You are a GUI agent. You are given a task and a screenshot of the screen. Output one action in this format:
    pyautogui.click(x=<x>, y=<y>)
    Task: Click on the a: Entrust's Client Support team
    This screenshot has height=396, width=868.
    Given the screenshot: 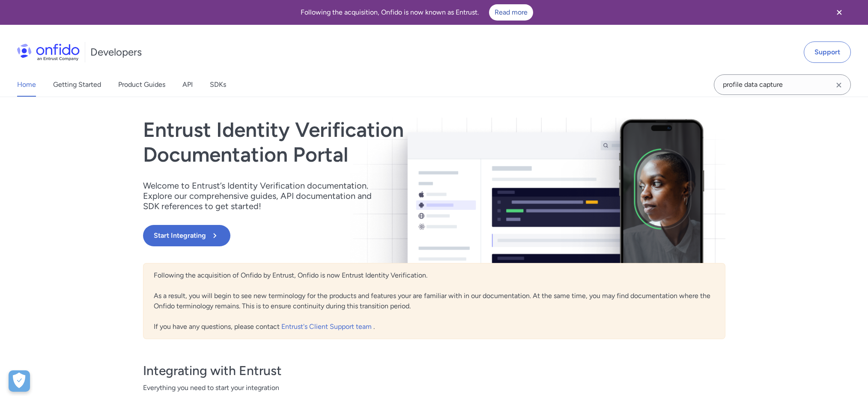 What is the action you would take?
    pyautogui.click(x=327, y=326)
    